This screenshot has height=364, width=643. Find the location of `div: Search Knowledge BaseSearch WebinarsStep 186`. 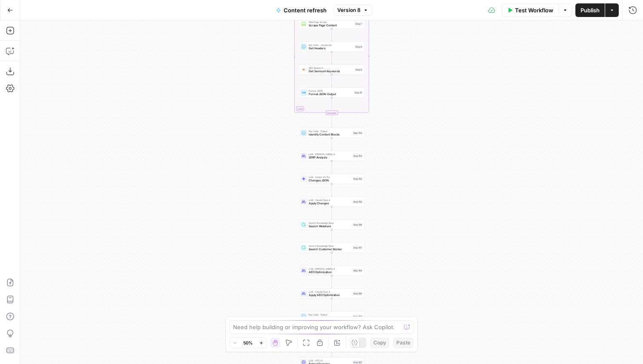

div: Search Knowledge BaseSearch WebinarsStep 186 is located at coordinates (331, 225).